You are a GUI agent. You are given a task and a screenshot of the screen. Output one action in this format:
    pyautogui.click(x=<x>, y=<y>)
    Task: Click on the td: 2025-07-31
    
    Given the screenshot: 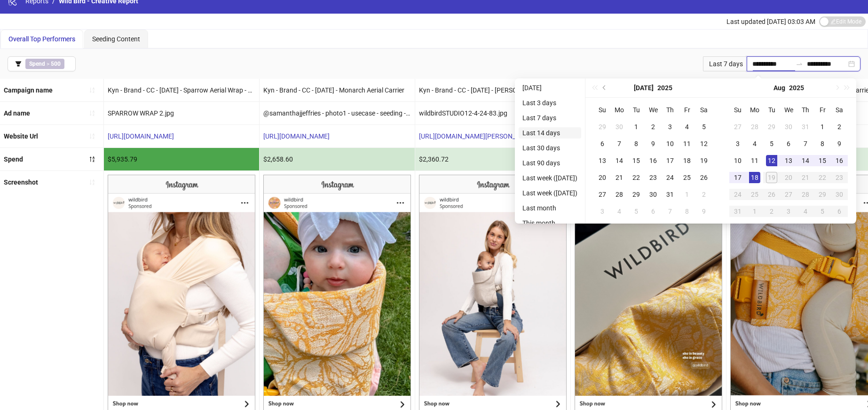 What is the action you would take?
    pyautogui.click(x=805, y=127)
    